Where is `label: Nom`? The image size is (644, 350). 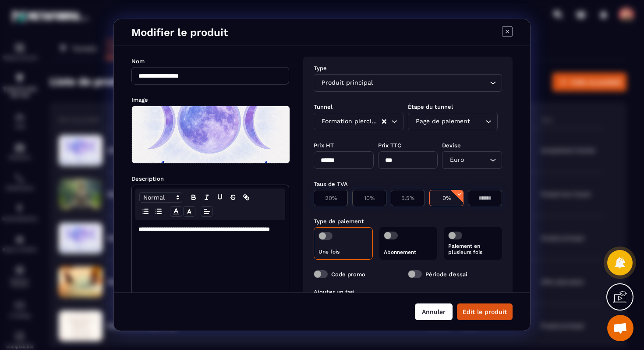
label: Nom is located at coordinates (138, 61).